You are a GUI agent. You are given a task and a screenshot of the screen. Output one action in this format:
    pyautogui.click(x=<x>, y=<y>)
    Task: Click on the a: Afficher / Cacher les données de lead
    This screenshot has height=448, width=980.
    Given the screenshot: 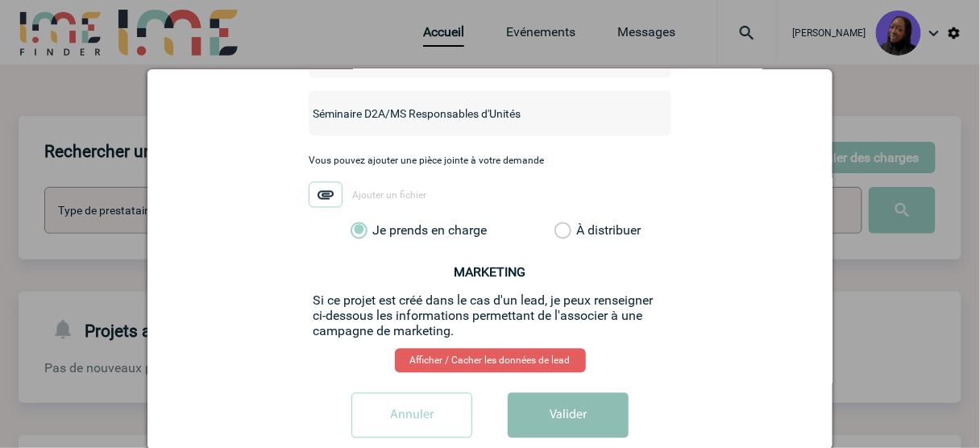 What is the action you would take?
    pyautogui.click(x=490, y=361)
    